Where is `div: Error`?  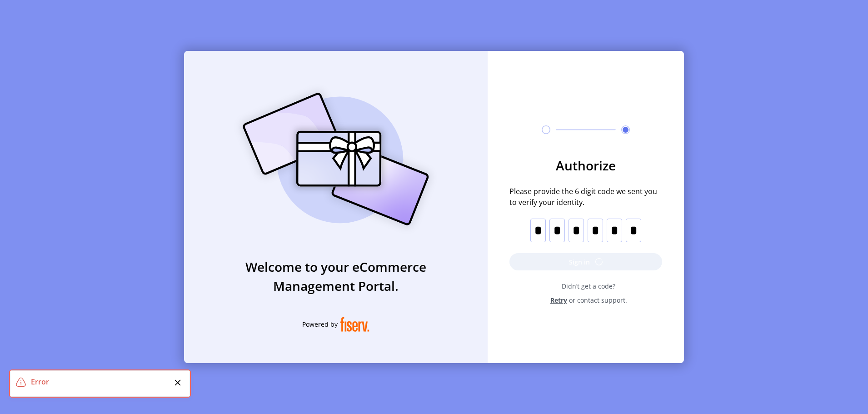 div: Error is located at coordinates (101, 381).